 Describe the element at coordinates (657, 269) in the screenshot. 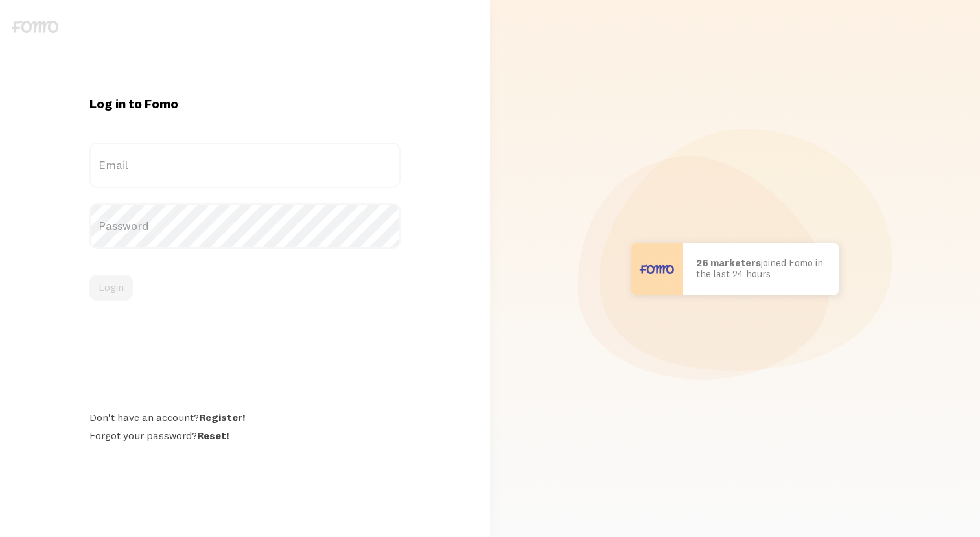

I see `img: User avatar` at that location.